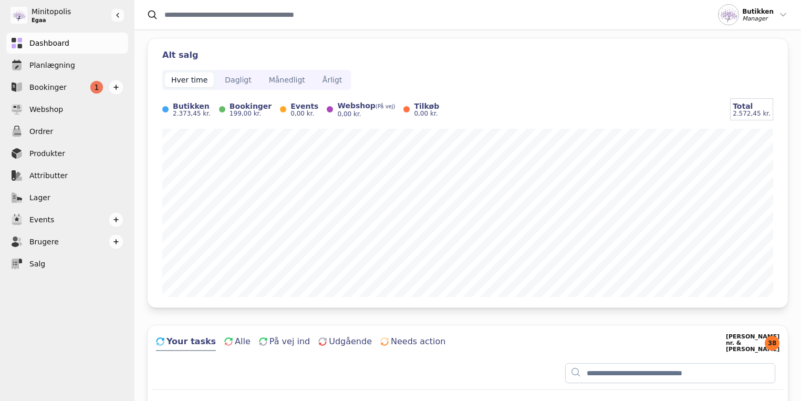 The height and width of the screenshot is (401, 801). I want to click on span: Salg, so click(37, 264).